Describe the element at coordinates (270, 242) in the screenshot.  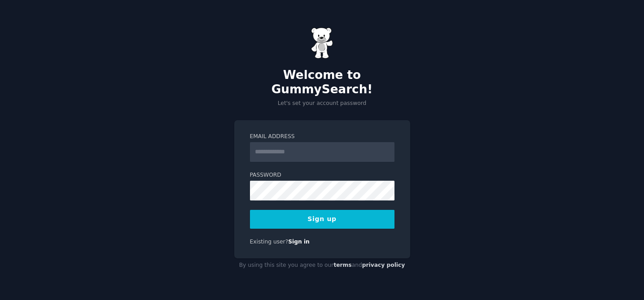
I see `span: Existing user?` at that location.